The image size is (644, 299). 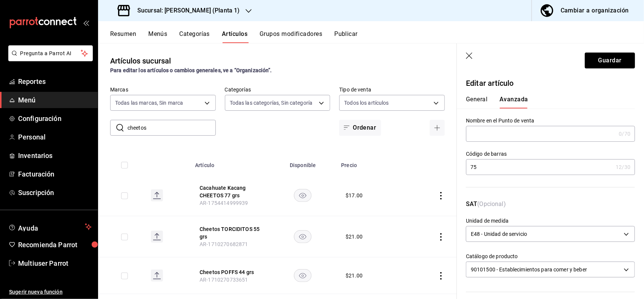 I want to click on span: 90101500 - Establecimientos para comer y beber, so click(x=529, y=269).